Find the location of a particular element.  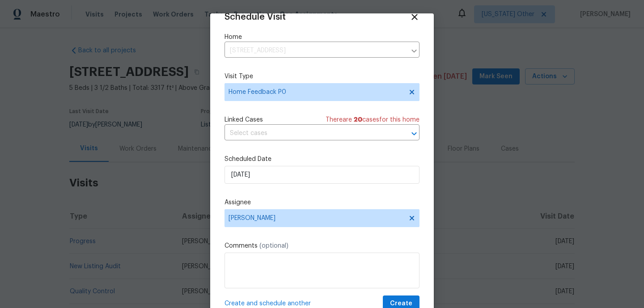

span: Schedule Visit is located at coordinates (255, 17).